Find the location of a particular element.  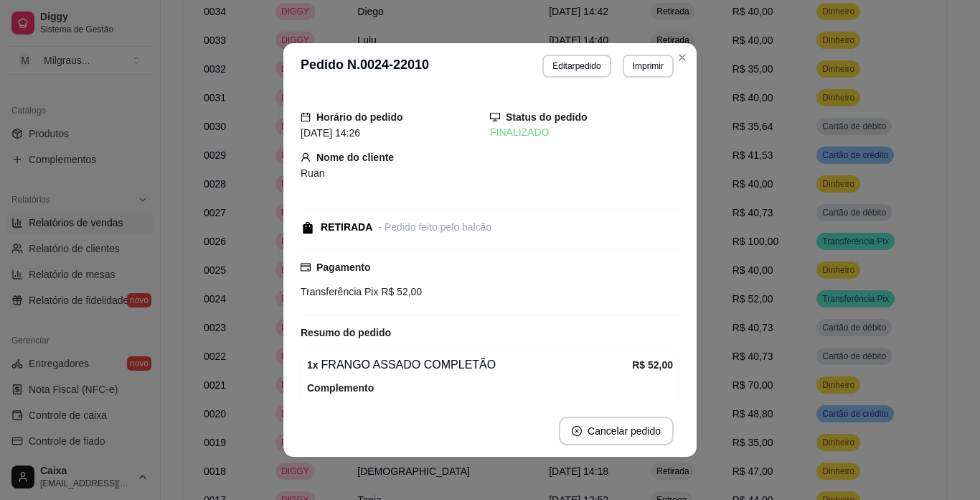

div: FINALIZADO is located at coordinates (585, 132).